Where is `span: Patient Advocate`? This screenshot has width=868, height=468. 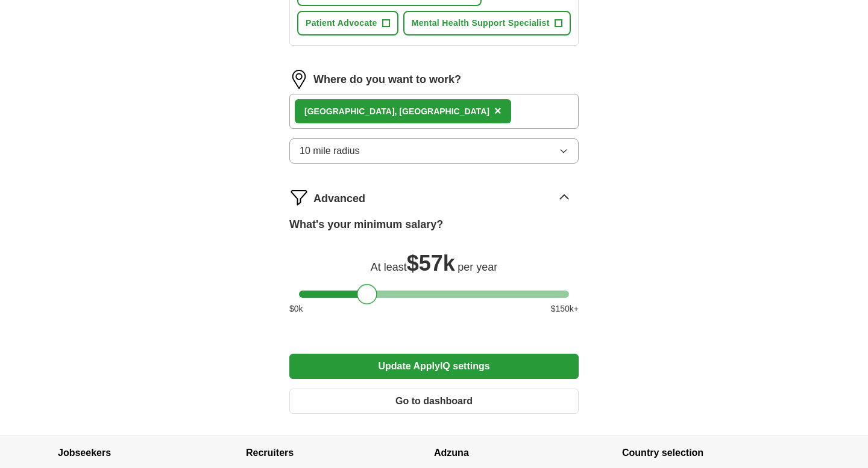
span: Patient Advocate is located at coordinates (341, 23).